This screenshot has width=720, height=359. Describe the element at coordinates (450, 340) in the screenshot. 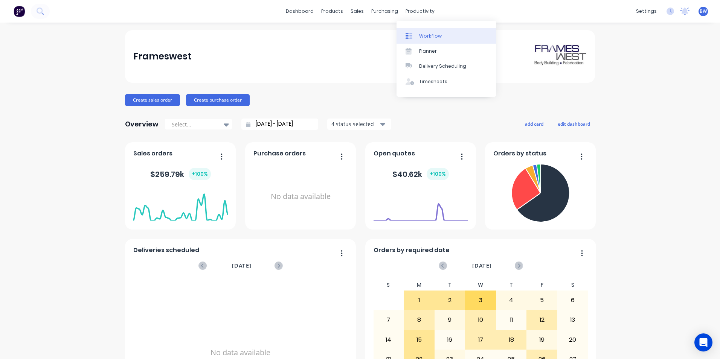

I see `div: 16` at that location.